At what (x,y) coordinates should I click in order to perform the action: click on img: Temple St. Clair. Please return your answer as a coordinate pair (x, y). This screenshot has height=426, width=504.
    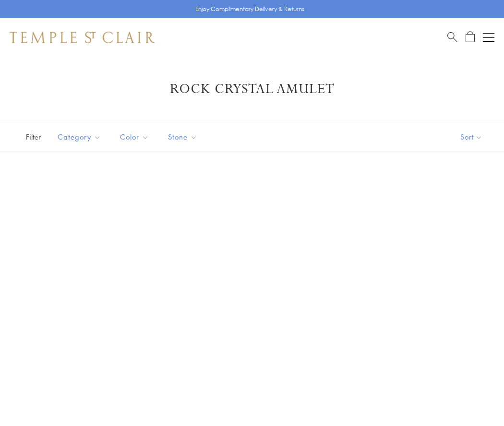
    Looking at the image, I should click on (82, 37).